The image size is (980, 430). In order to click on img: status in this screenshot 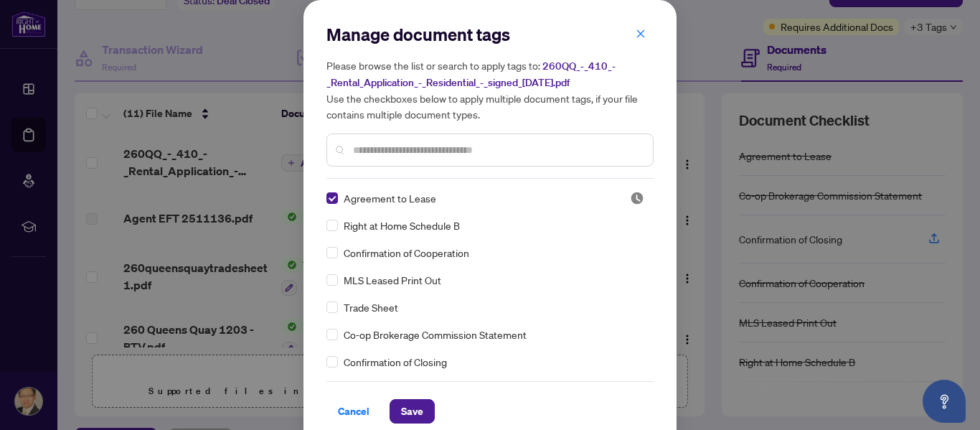, I will do `click(637, 198)`.